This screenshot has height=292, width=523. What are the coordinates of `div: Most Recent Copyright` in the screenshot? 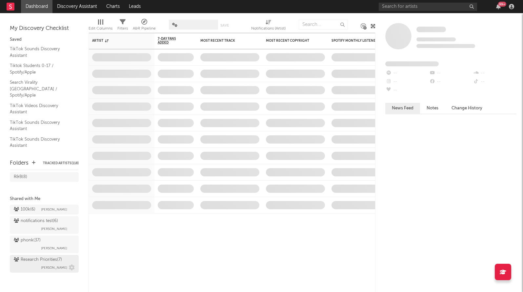 It's located at (291, 41).